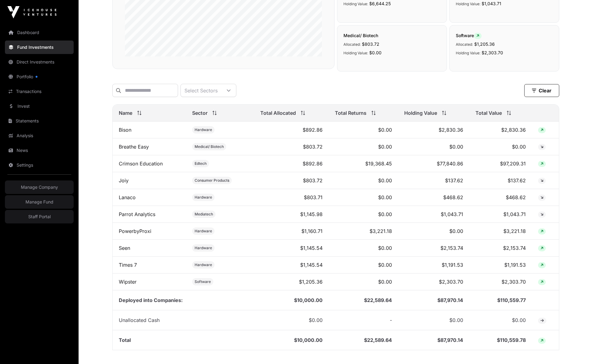 The width and height of the screenshot is (593, 364). I want to click on a: Manage Fund, so click(39, 202).